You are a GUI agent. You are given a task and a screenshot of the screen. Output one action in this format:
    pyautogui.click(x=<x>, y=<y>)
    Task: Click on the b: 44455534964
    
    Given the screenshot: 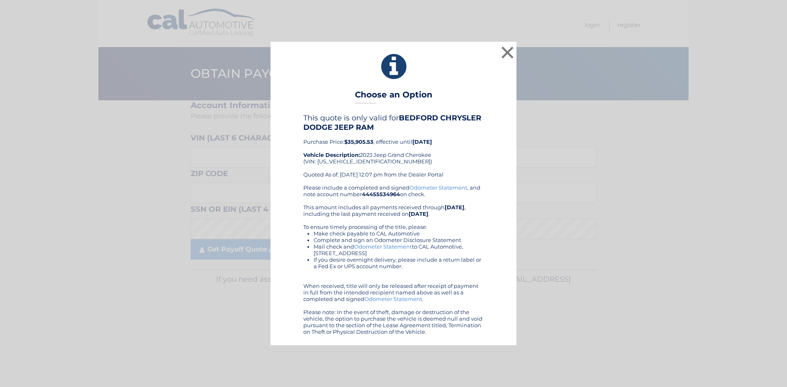 What is the action you would take?
    pyautogui.click(x=381, y=194)
    